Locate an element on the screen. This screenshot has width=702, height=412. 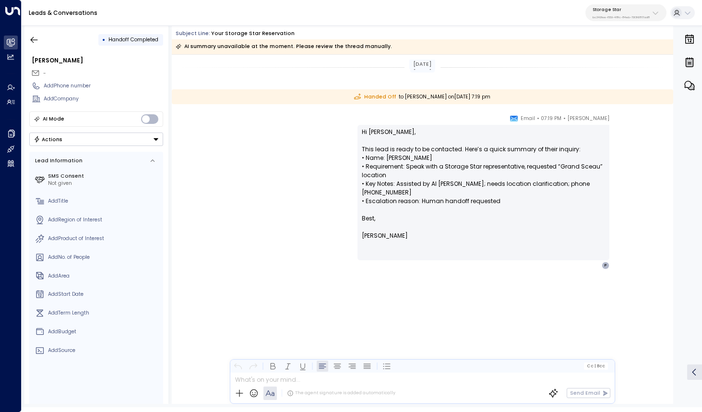
div: AddTitle is located at coordinates (104, 201).